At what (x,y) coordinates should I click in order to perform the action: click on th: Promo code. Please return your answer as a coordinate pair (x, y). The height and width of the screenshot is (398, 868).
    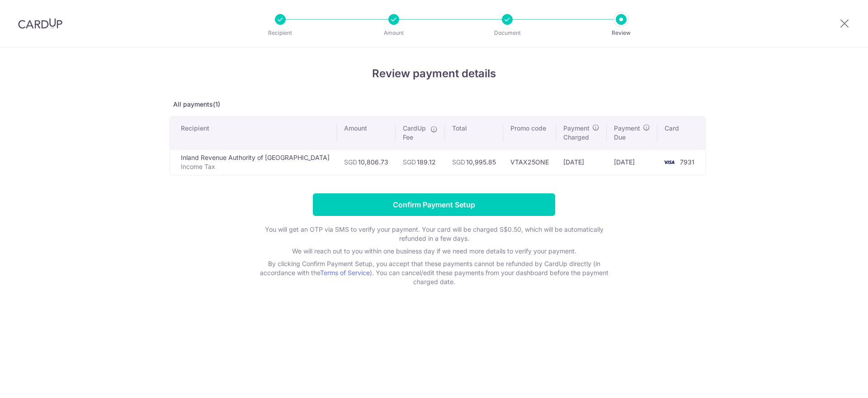
    Looking at the image, I should click on (530, 133).